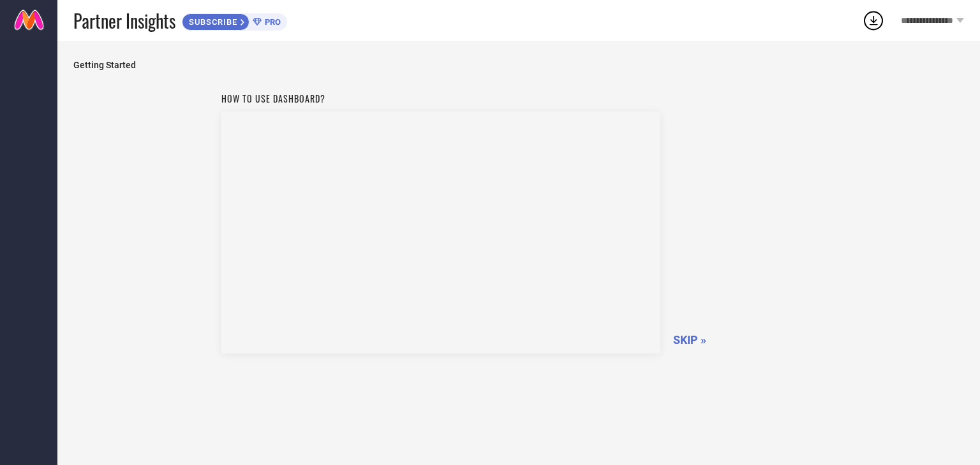 The height and width of the screenshot is (465, 980). What do you see at coordinates (518, 65) in the screenshot?
I see `span: Getting Started` at bounding box center [518, 65].